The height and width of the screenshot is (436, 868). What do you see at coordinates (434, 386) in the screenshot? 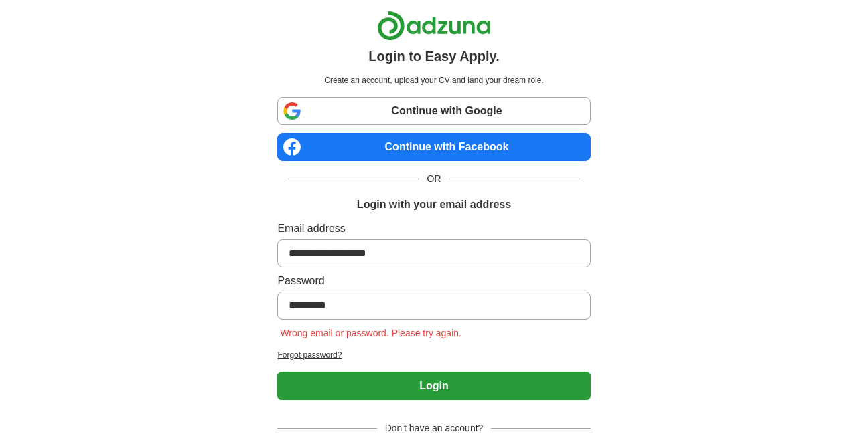
I see `button: Login` at bounding box center [434, 386].